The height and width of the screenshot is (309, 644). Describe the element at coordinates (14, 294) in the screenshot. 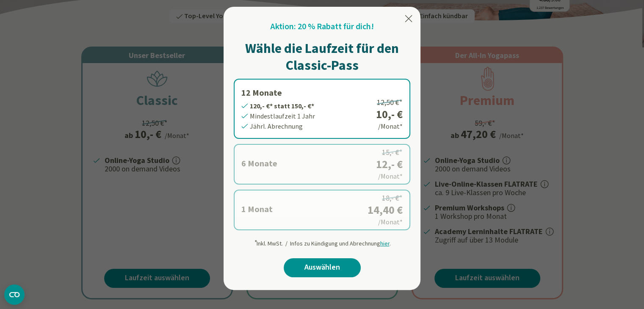

I see `button: CMP-Widget öffnen` at that location.